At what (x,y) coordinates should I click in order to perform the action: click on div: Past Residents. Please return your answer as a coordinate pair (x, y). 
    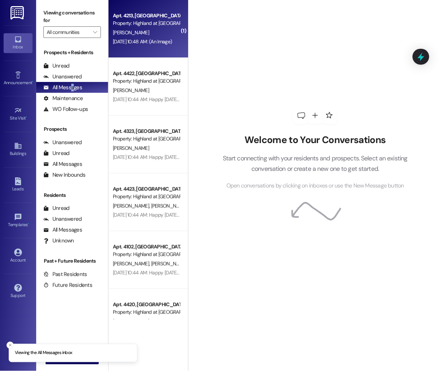
    Looking at the image, I should click on (65, 274).